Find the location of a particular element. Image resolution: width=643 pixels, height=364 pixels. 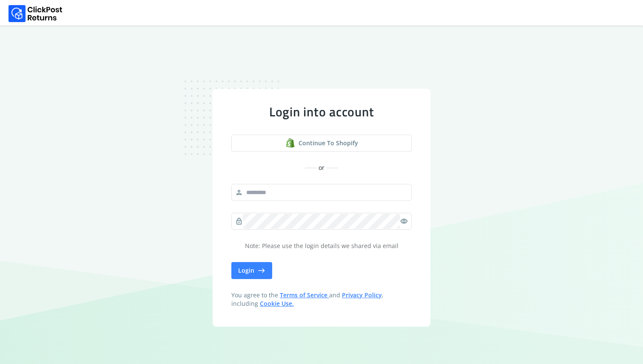

a: Terms of Service is located at coordinates (304, 295).